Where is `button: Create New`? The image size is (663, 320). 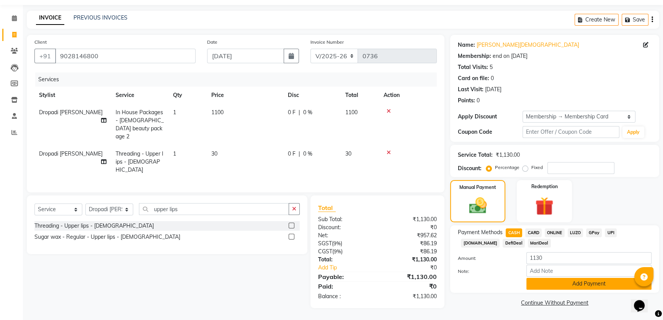 button: Create New is located at coordinates (597, 20).